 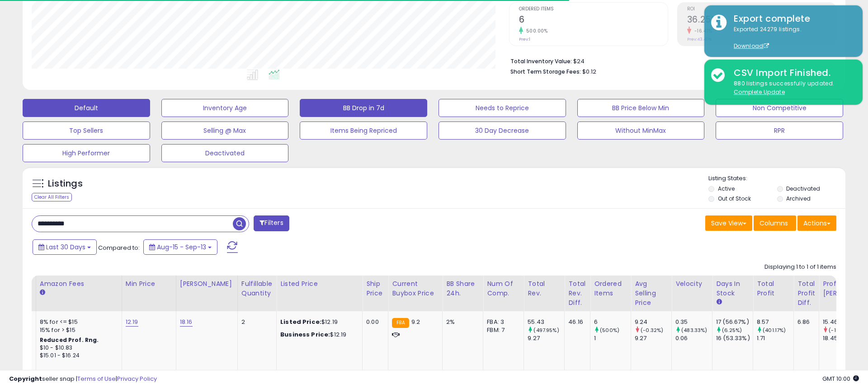 I want to click on button: Items Being Repriced, so click(x=364, y=131).